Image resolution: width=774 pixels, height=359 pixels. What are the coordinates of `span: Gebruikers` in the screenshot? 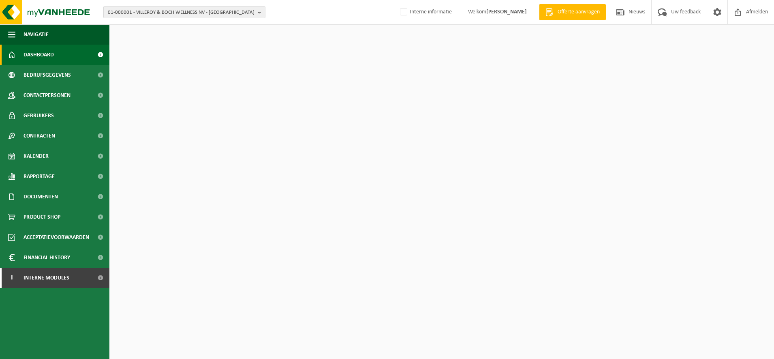 It's located at (39, 116).